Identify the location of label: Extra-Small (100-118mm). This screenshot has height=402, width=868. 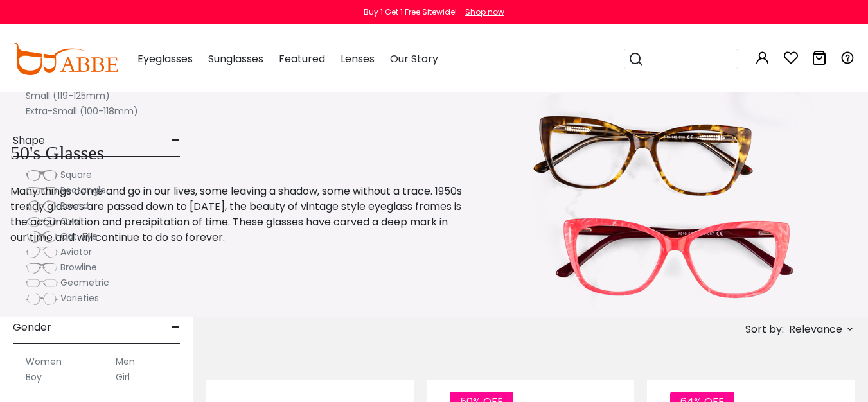
(81, 111).